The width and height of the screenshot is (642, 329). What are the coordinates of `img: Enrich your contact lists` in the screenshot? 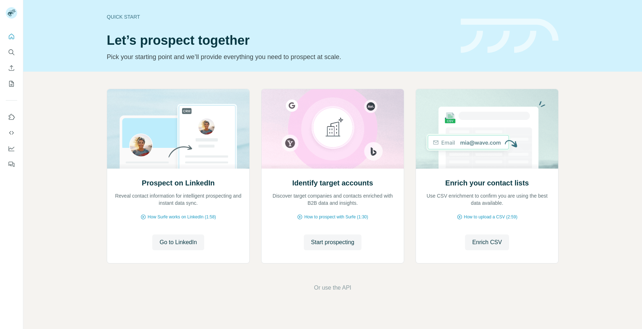 It's located at (487, 129).